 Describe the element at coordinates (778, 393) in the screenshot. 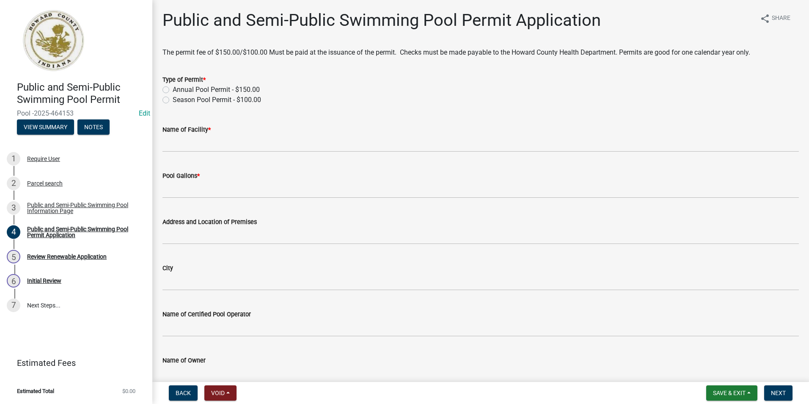

I see `span: Next` at that location.